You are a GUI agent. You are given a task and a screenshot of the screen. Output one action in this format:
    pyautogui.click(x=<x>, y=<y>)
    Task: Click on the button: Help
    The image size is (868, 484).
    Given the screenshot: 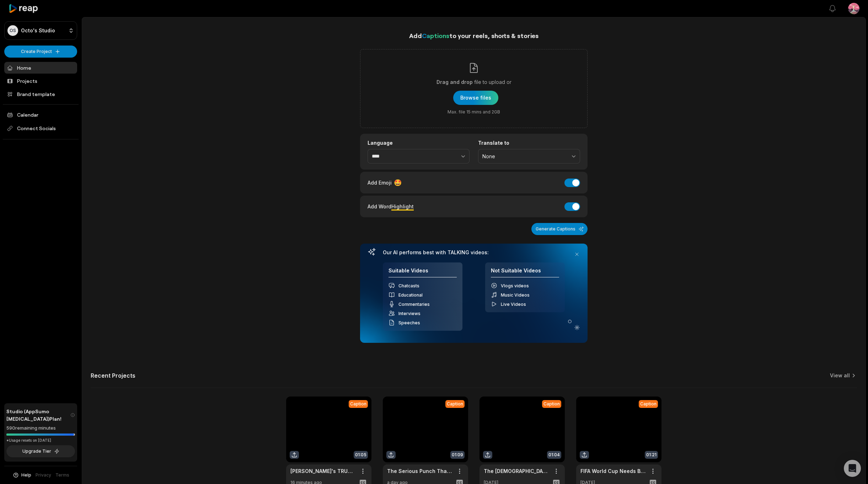 What is the action you would take?
    pyautogui.click(x=21, y=475)
    